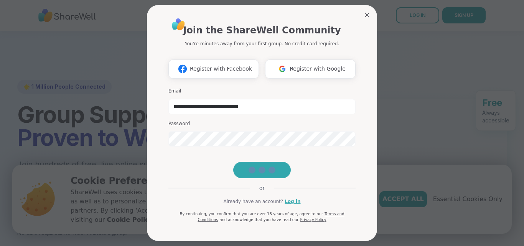 This screenshot has height=246, width=524. Describe the element at coordinates (293, 202) in the screenshot. I see `a: Log in` at that location.